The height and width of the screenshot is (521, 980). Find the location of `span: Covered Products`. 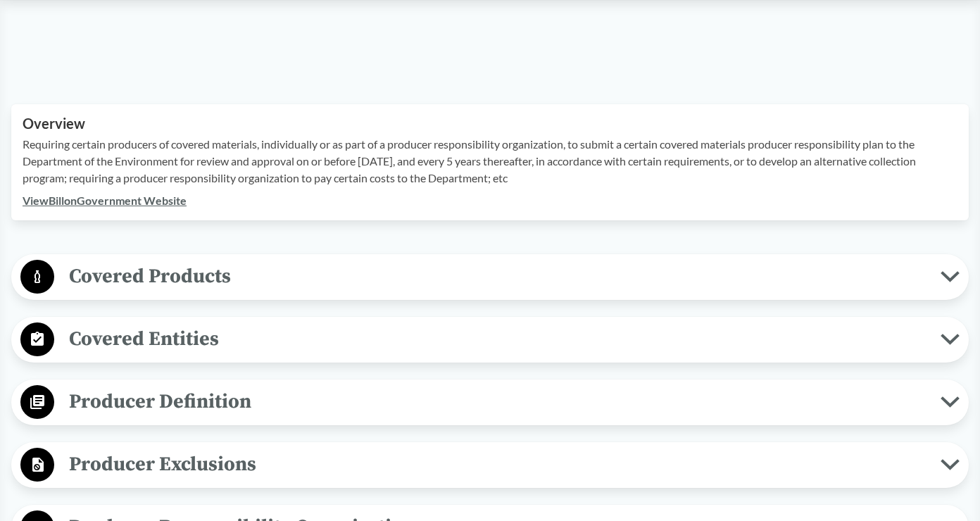

span: Covered Products is located at coordinates (497, 276).